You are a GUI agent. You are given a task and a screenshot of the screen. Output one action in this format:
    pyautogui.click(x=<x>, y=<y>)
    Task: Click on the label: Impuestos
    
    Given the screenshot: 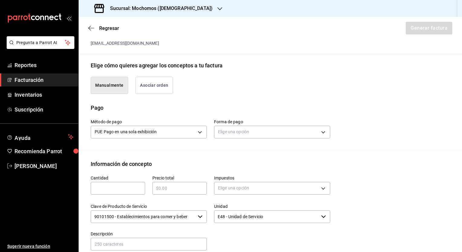 What is the action you would take?
    pyautogui.click(x=272, y=178)
    